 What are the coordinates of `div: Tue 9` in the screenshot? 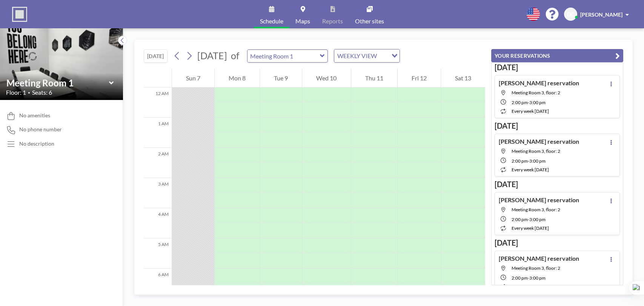 It's located at (280, 78).